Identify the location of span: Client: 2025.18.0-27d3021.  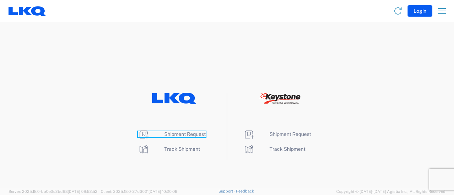
(139, 192).